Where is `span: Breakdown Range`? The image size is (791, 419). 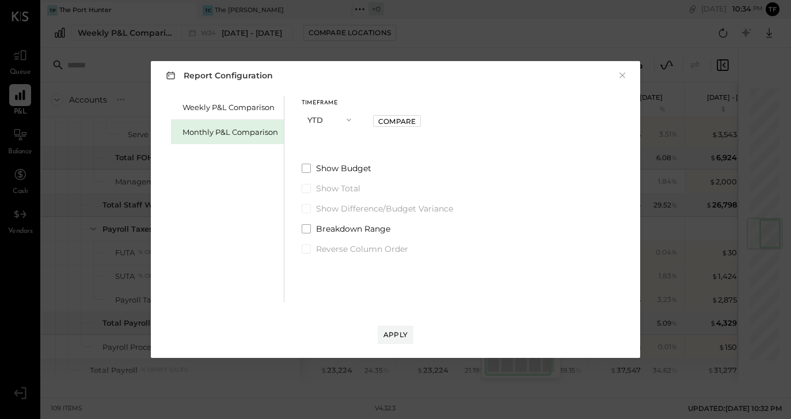
span: Breakdown Range is located at coordinates (353, 229).